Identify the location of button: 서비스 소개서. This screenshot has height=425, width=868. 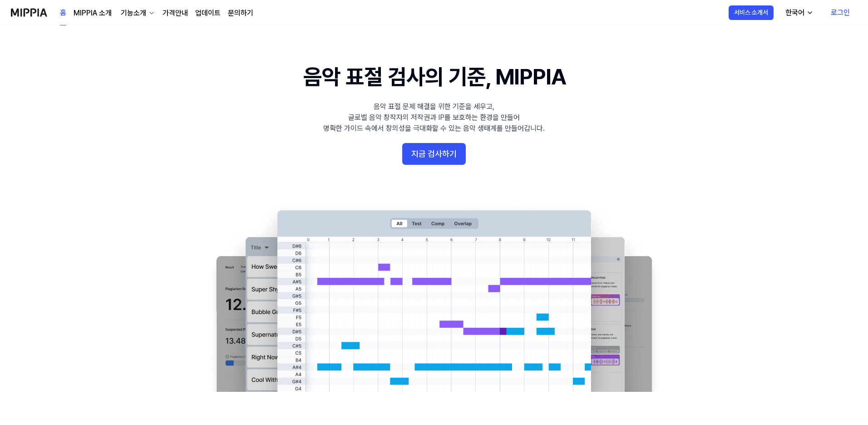
(751, 13).